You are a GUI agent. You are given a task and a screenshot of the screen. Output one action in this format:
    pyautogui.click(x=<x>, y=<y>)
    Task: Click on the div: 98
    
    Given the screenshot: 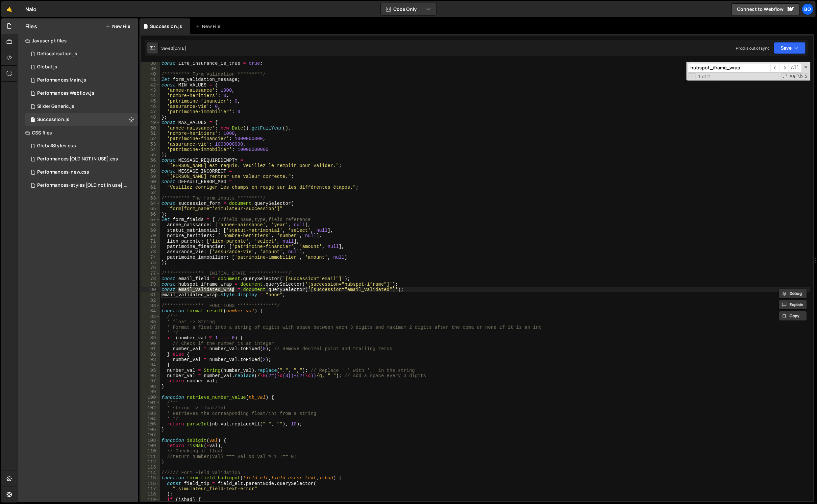 What is the action you would take?
    pyautogui.click(x=150, y=387)
    